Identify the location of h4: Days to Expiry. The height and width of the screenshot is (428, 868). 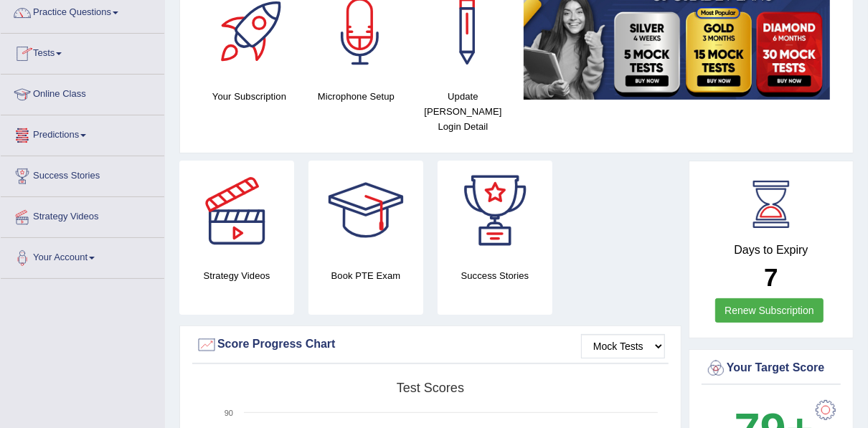
(771, 251).